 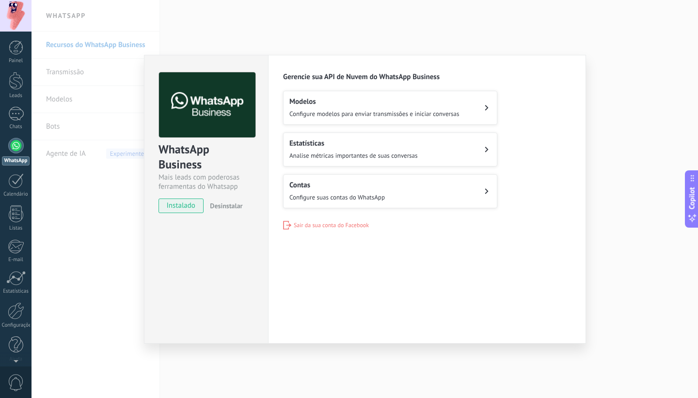 I want to click on h2: Modelos, so click(x=374, y=101).